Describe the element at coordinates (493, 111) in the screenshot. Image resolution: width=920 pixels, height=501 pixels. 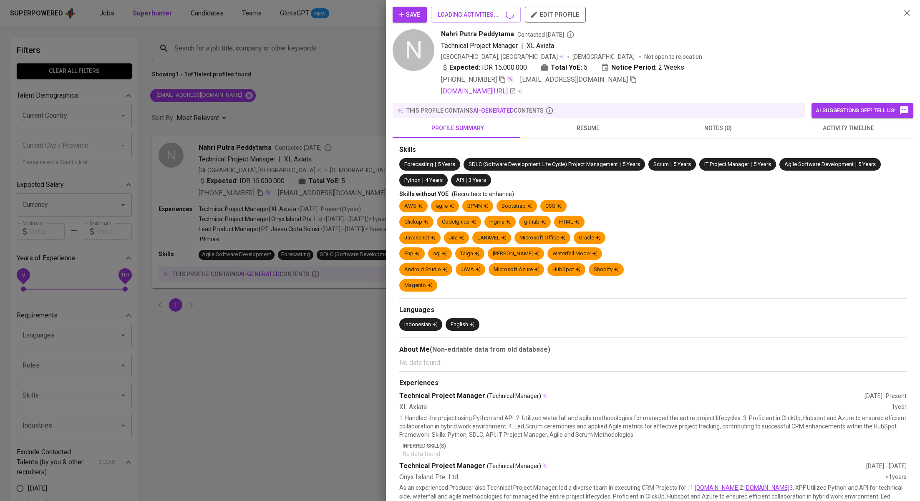
I see `span: AI-generated` at that location.